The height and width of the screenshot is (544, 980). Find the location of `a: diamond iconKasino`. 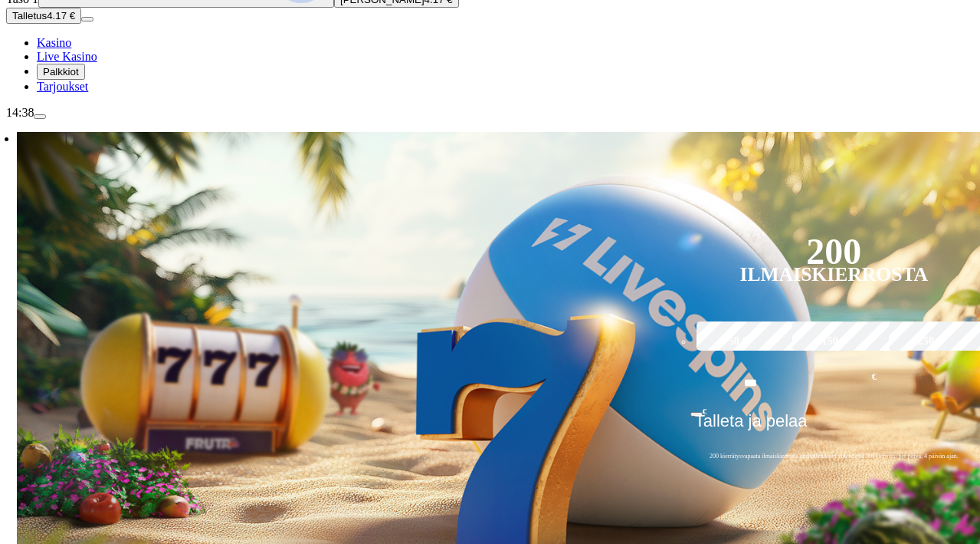

a: diamond iconKasino is located at coordinates (54, 43).